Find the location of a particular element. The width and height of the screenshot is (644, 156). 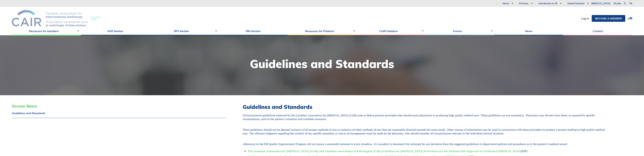

a: Resources for members is located at coordinates (46, 31).